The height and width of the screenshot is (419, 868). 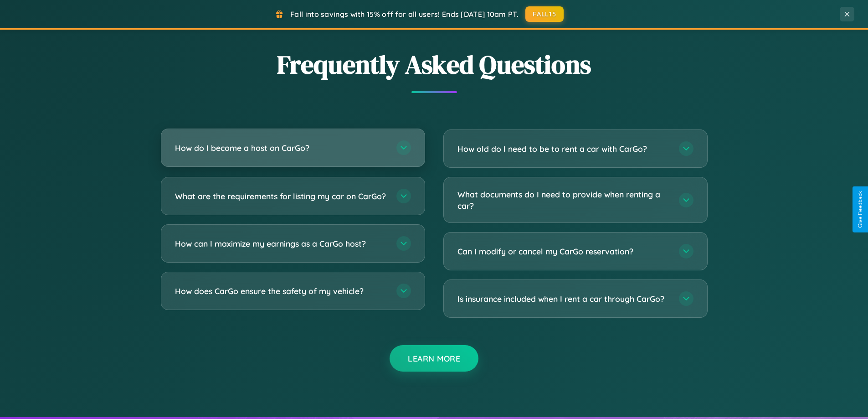 What do you see at coordinates (564, 200) in the screenshot?
I see `h3: What documents do I need to provide when renting a car?` at bounding box center [564, 200].